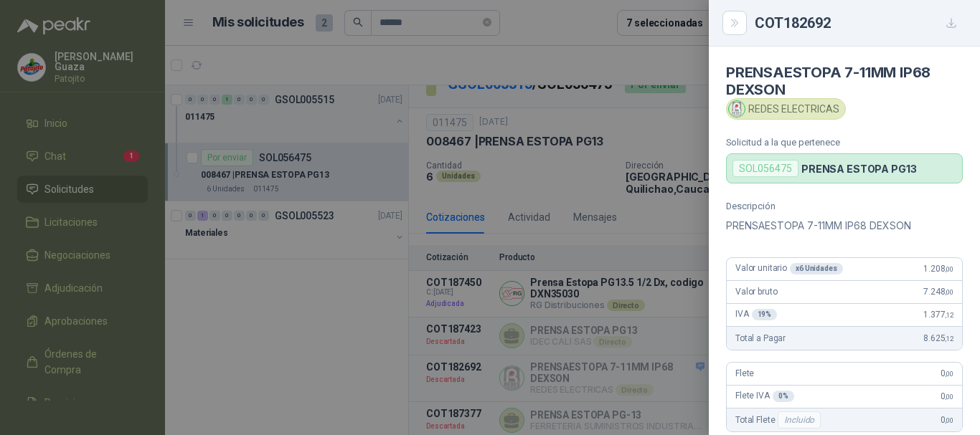  What do you see at coordinates (765, 396) in the screenshot?
I see `span: Flete IVA` at bounding box center [765, 396].